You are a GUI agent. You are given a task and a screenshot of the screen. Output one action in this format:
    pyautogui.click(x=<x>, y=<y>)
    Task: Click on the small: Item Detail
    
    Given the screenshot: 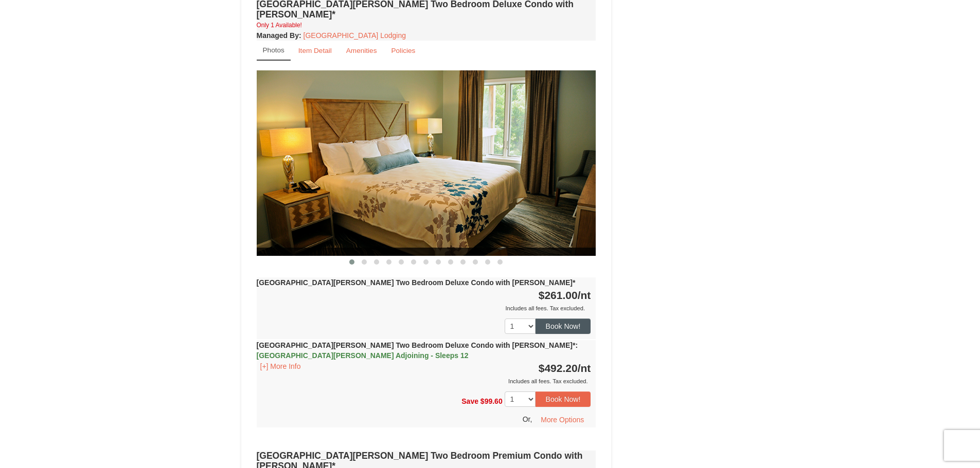 What is the action you would take?
    pyautogui.click(x=315, y=51)
    